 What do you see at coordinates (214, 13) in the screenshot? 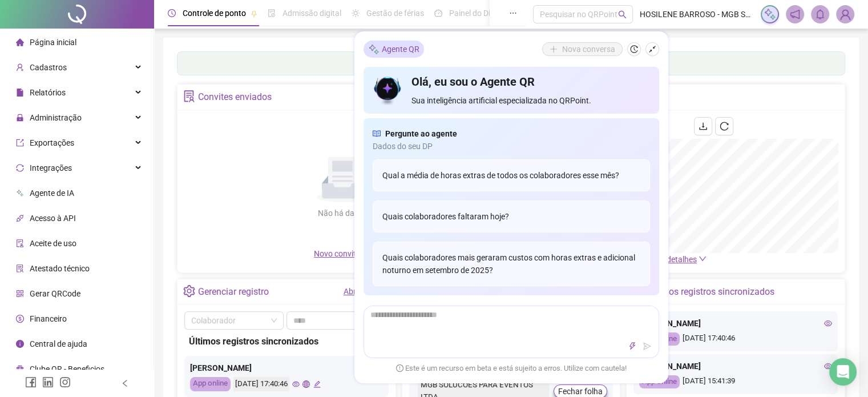
I see `span: Controle de ponto` at bounding box center [214, 13].